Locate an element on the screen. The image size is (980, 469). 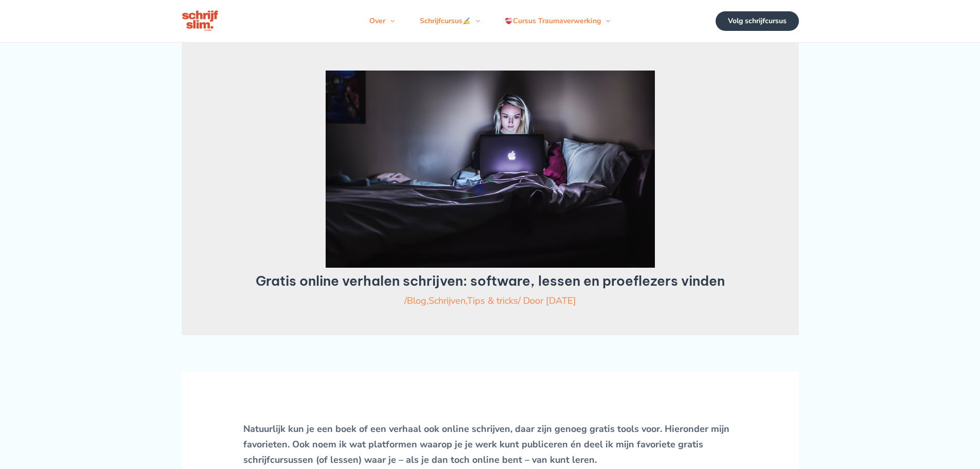
a: Blog is located at coordinates (416, 301).